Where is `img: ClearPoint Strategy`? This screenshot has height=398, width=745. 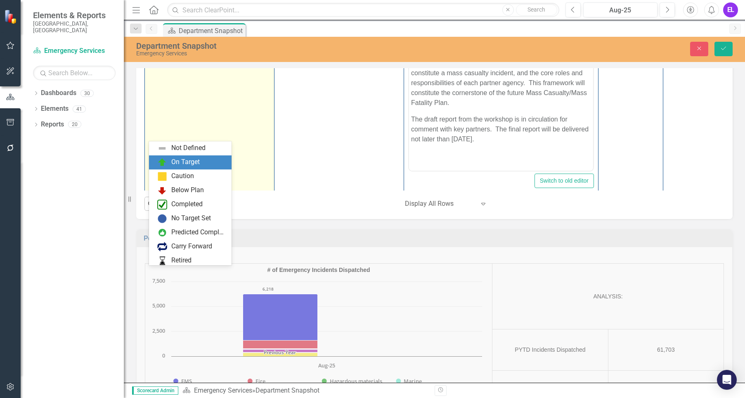
img: ClearPoint Strategy is located at coordinates (11, 17).